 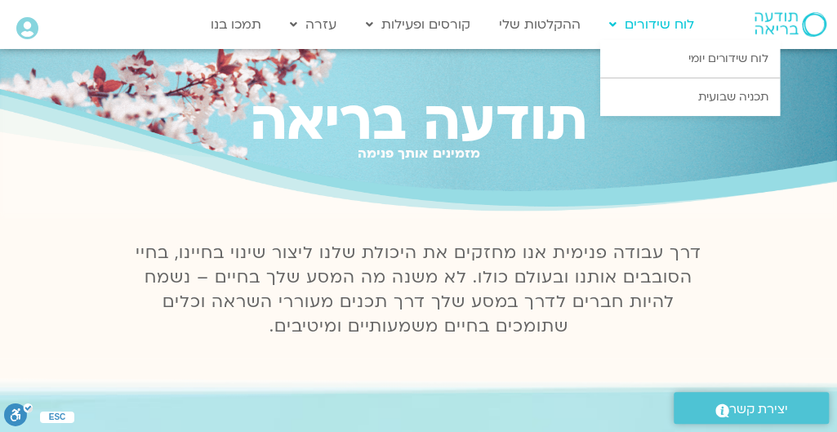 What do you see at coordinates (690, 59) in the screenshot?
I see `a: לוח שידורים יומי` at bounding box center [690, 59].